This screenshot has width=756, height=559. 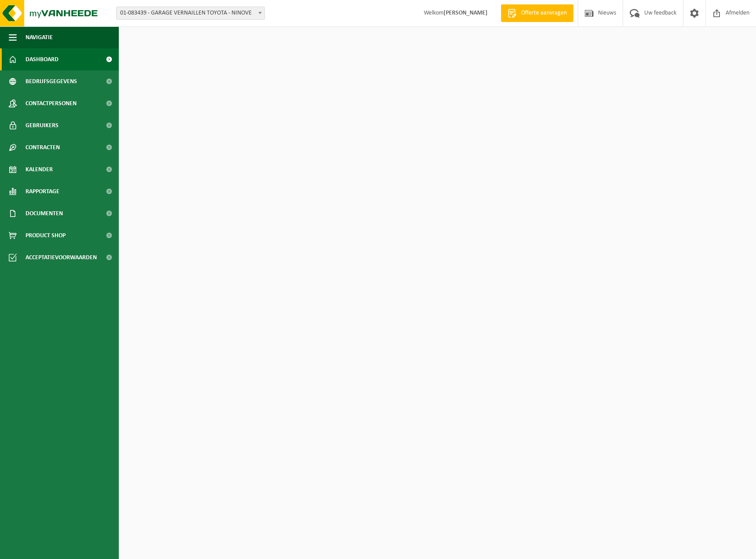 What do you see at coordinates (62, 257) in the screenshot?
I see `span: Acceptatievoorwaarden` at bounding box center [62, 257].